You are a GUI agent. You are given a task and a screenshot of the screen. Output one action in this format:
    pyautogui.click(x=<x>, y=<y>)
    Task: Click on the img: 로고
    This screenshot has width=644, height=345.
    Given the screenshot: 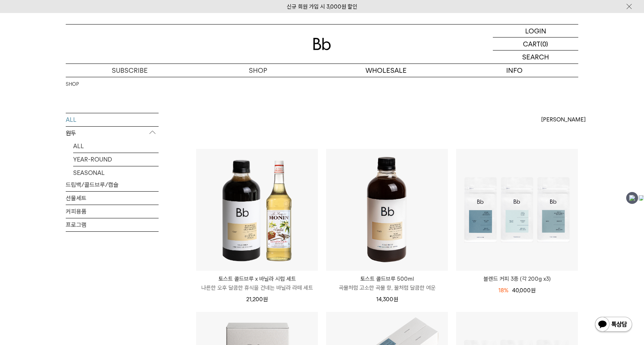 What is the action you would take?
    pyautogui.click(x=322, y=44)
    